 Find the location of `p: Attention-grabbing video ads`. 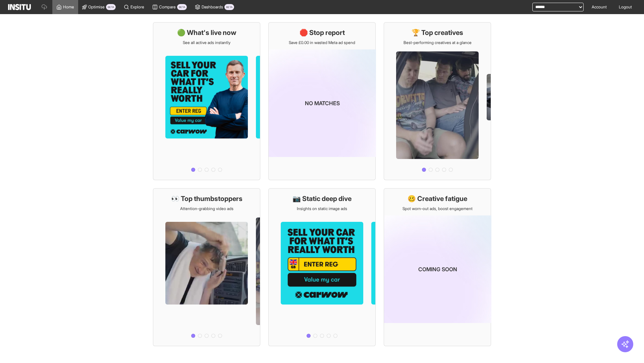

p: Attention-grabbing video ads is located at coordinates (207, 209).